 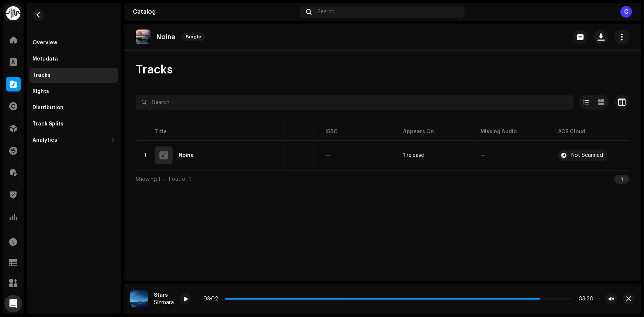 What do you see at coordinates (413, 156) in the screenshot?
I see `div: 1 release` at bounding box center [413, 156].